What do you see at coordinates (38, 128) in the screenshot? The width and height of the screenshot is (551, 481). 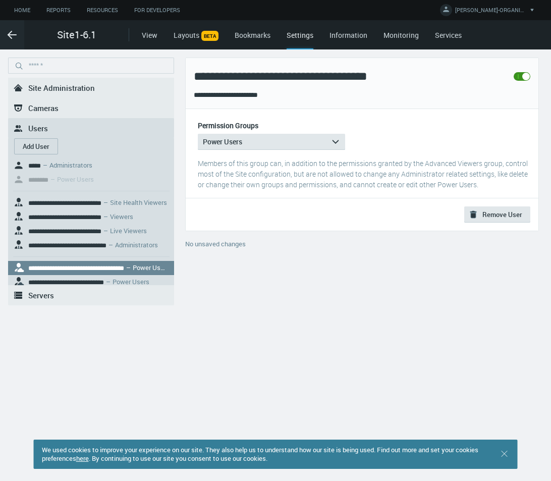 I see `span: Users` at bounding box center [38, 128].